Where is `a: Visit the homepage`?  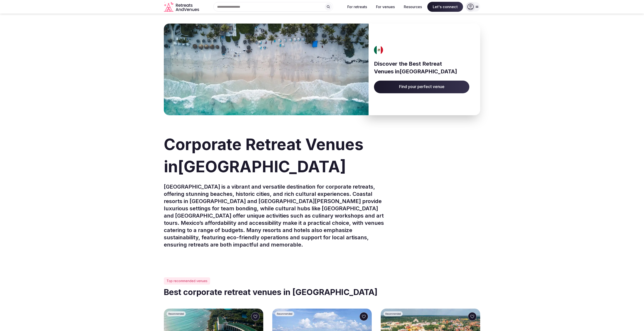
a: Visit the homepage is located at coordinates (182, 7).